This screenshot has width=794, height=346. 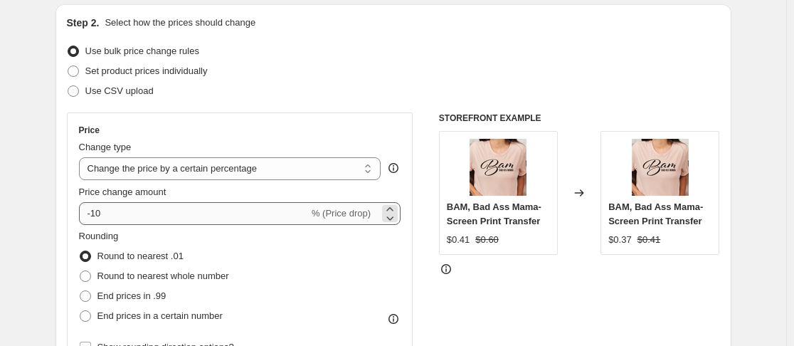 What do you see at coordinates (579, 118) in the screenshot?
I see `h6: STOREFRONT EXAMPLE` at bounding box center [579, 118].